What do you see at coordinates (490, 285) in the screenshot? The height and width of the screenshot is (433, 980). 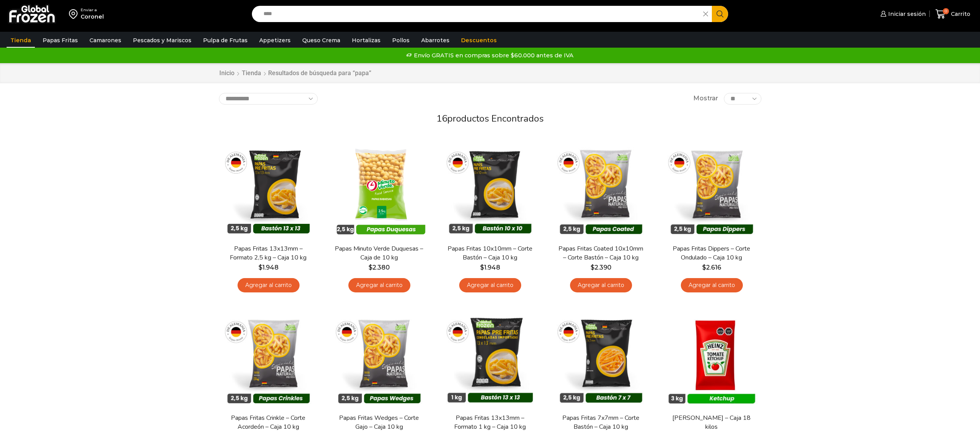 I see `a: Agregar al carrito: “Papas Fritas 10x10mm - Corte Bastón - Caja 10 kg”` at bounding box center [490, 285].